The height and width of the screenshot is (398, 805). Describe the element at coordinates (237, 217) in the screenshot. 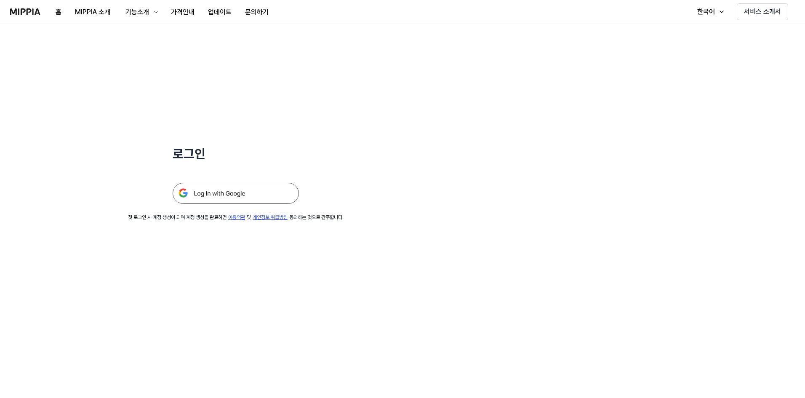

I see `a: 이용약관` at that location.